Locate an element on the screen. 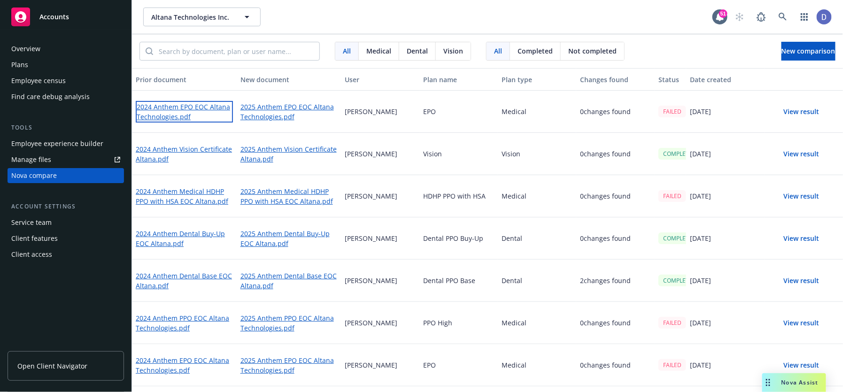 The width and height of the screenshot is (843, 392). a: Find care debug analysis is located at coordinates (66, 97).